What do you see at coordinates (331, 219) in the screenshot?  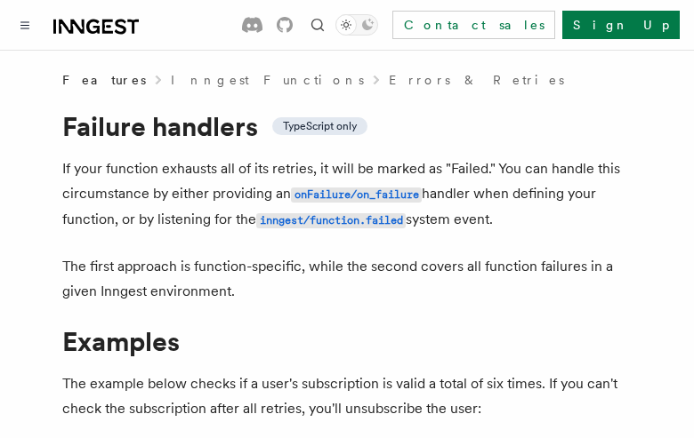 I see `a: inngest/function.failed` at bounding box center [331, 219].